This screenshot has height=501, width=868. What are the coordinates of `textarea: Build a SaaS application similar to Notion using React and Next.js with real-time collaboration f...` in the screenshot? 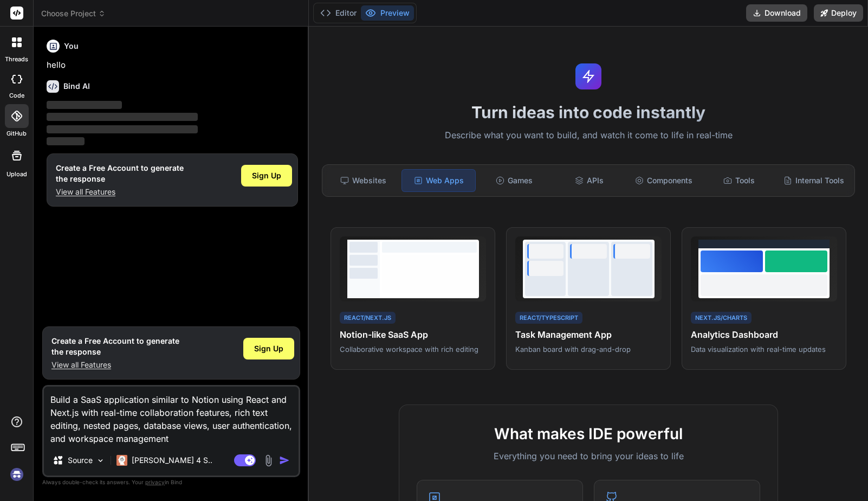 It's located at (171, 416).